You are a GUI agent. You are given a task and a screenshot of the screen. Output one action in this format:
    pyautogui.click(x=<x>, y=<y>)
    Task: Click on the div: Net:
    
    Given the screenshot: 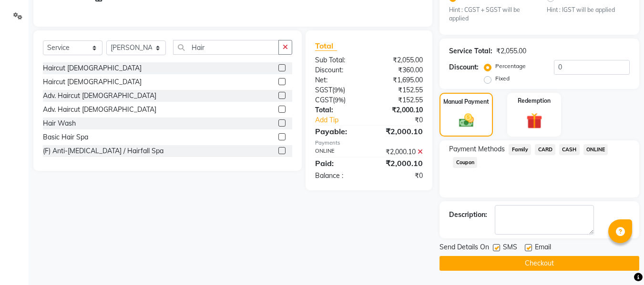 What is the action you would take?
    pyautogui.click(x=338, y=79)
    